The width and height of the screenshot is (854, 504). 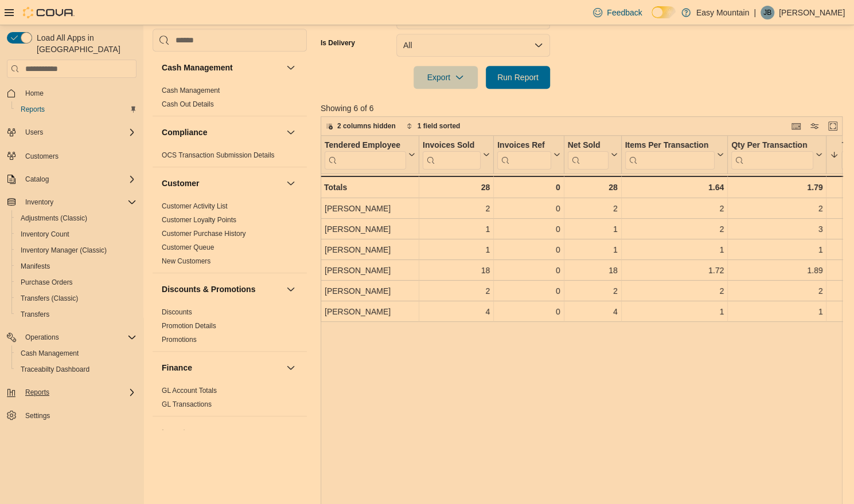 I want to click on span: Export, so click(x=446, y=77).